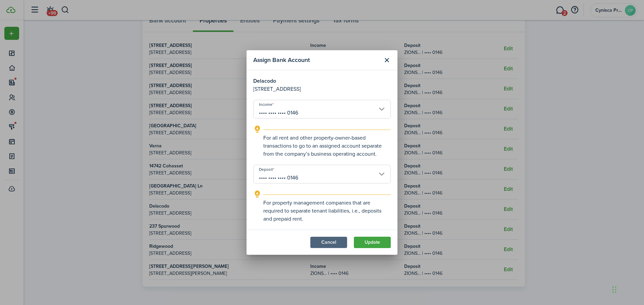 Image resolution: width=644 pixels, height=305 pixels. What do you see at coordinates (373, 243) in the screenshot?
I see `button: Update` at bounding box center [373, 243].